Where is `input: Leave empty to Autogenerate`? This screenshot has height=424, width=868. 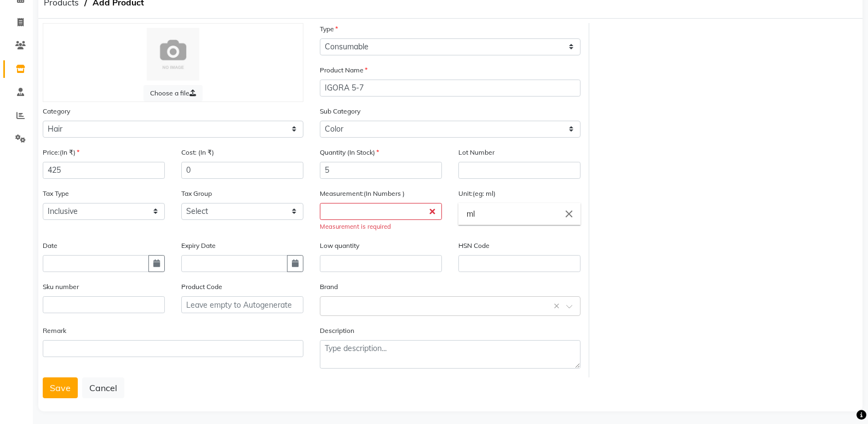 input: Leave empty to Autogenerate is located at coordinates (242, 304).